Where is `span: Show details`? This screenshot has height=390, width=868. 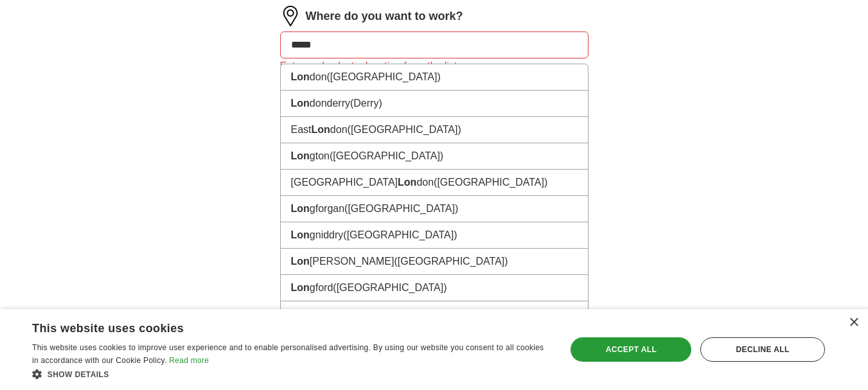
span: Show details is located at coordinates (78, 374).